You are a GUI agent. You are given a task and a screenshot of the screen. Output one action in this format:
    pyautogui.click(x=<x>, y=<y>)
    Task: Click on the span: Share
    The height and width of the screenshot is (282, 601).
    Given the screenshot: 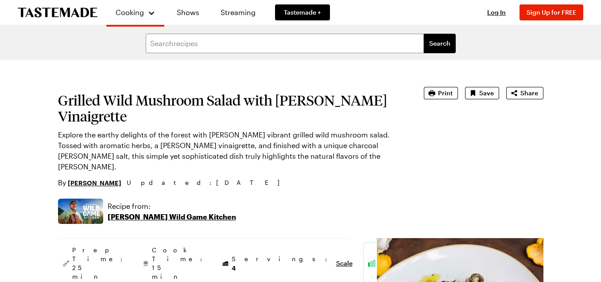 What is the action you would take?
    pyautogui.click(x=529, y=93)
    